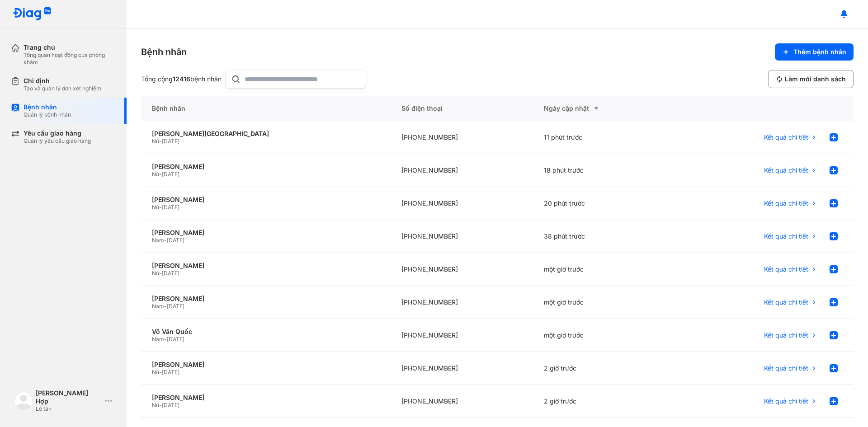 Image resolution: width=868 pixels, height=427 pixels. Describe the element at coordinates (604, 236) in the screenshot. I see `div: 38 phút trước` at that location.